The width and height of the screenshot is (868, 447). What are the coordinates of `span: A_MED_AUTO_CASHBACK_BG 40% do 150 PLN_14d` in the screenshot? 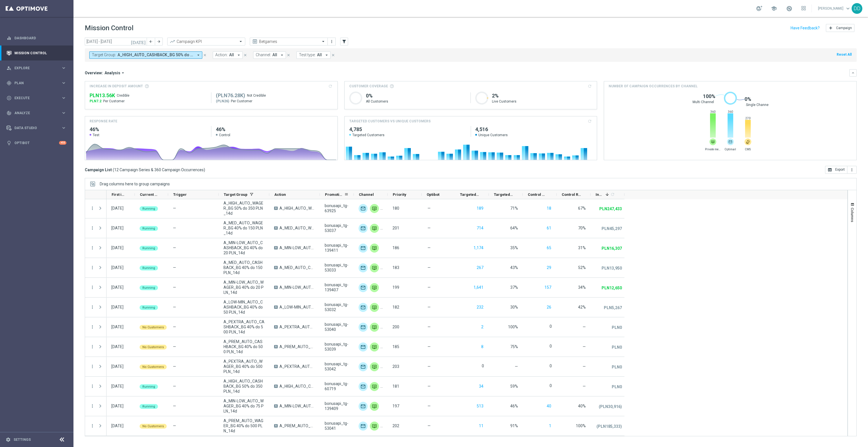 It's located at (297, 268).